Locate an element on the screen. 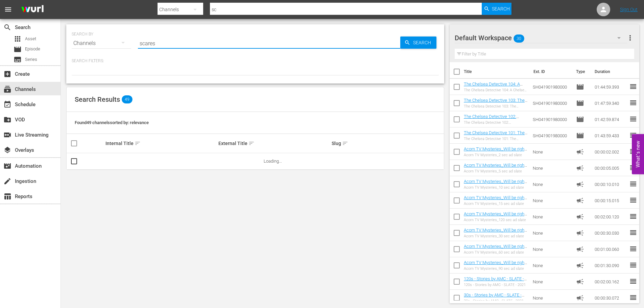 Image resolution: width=644 pixels, height=308 pixels. div: Default Workspace is located at coordinates (541, 38).